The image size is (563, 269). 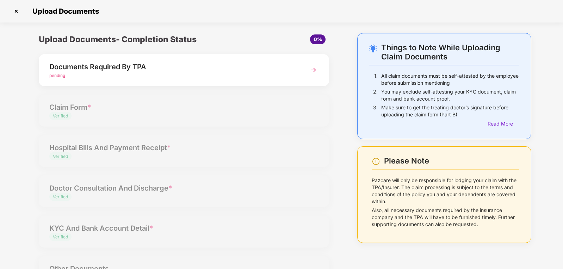 What do you see at coordinates (445, 191) in the screenshot?
I see `p: Pazcare will only be responsible for lodging your claim with the TPA/Insurer. The claim processin...` at bounding box center [445, 191].